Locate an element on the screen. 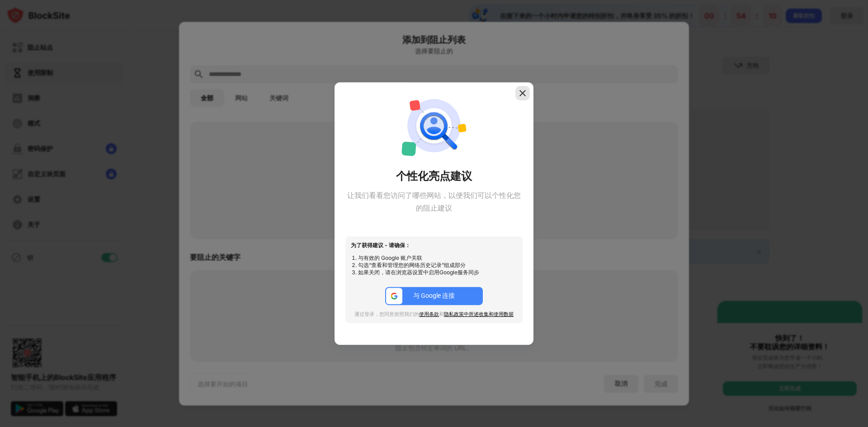  font: 与 Google 连接 is located at coordinates (434, 295).